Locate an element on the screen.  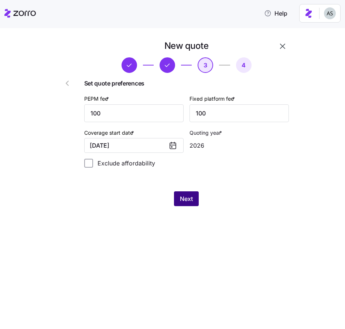
span: Set quote preferences is located at coordinates (187, 83).